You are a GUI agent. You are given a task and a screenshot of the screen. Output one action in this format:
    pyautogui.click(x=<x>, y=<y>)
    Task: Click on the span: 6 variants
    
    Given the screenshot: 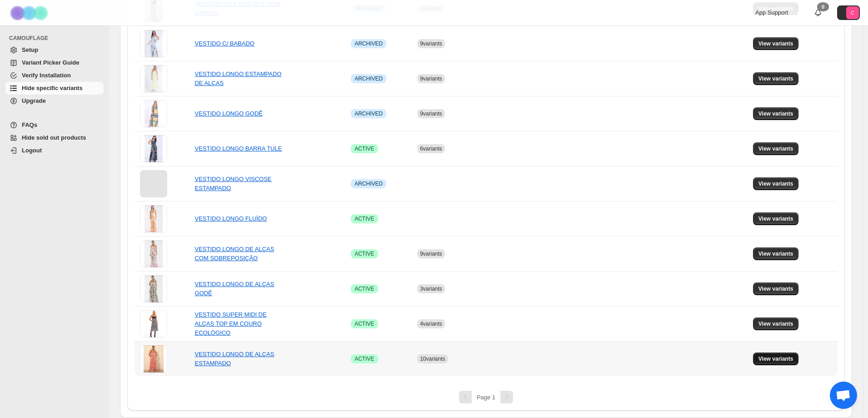 What is the action you would take?
    pyautogui.click(x=431, y=148)
    